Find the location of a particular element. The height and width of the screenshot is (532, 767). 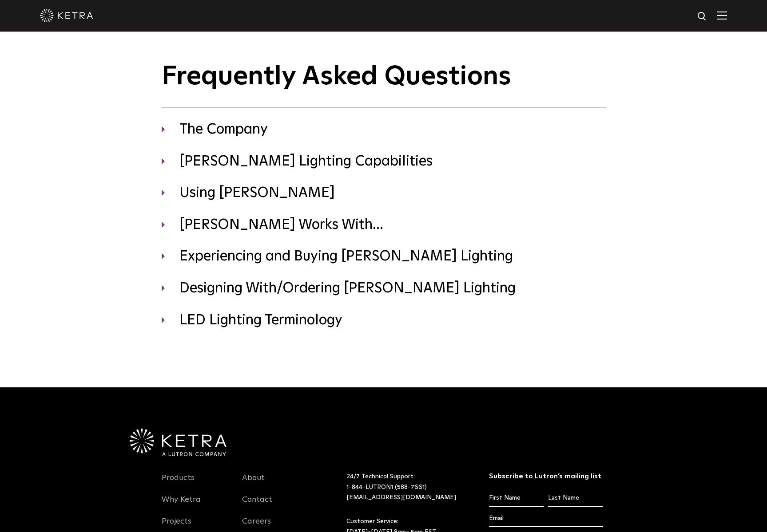

a: Why Ketra is located at coordinates (182, 505).